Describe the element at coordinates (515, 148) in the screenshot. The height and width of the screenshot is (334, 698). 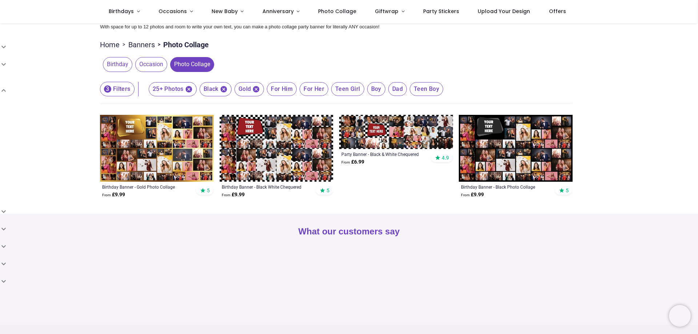
I see `img: Personalised Birthday Backdrop Banner - Black Photo Collage - Add Text & 48 Photo` at that location.